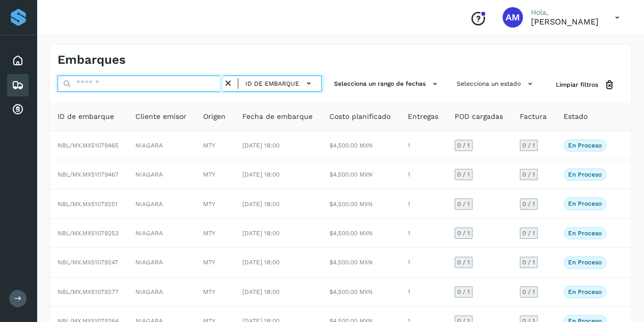 Image resolution: width=644 pixels, height=322 pixels. Describe the element at coordinates (423, 116) in the screenshot. I see `span: Entregas` at that location.